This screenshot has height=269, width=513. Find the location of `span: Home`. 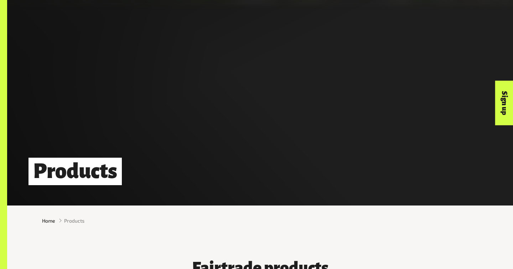

span: Home is located at coordinates (48, 220).